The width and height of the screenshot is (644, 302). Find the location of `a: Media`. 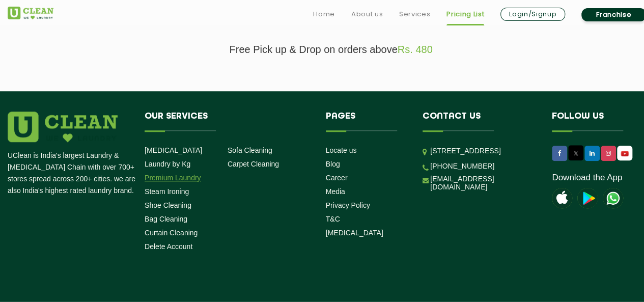

a: Media is located at coordinates (336, 191).